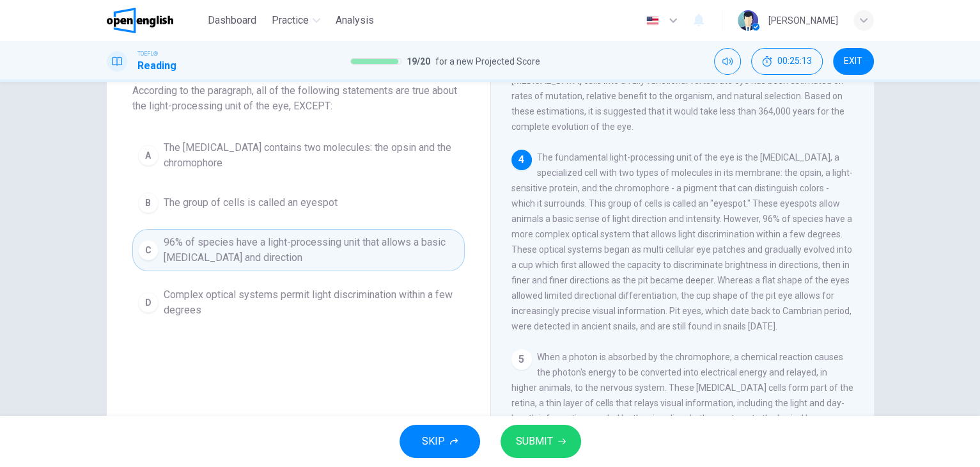  Describe the element at coordinates (155, 20) in the screenshot. I see `a: OpenEnglish logo` at that location.